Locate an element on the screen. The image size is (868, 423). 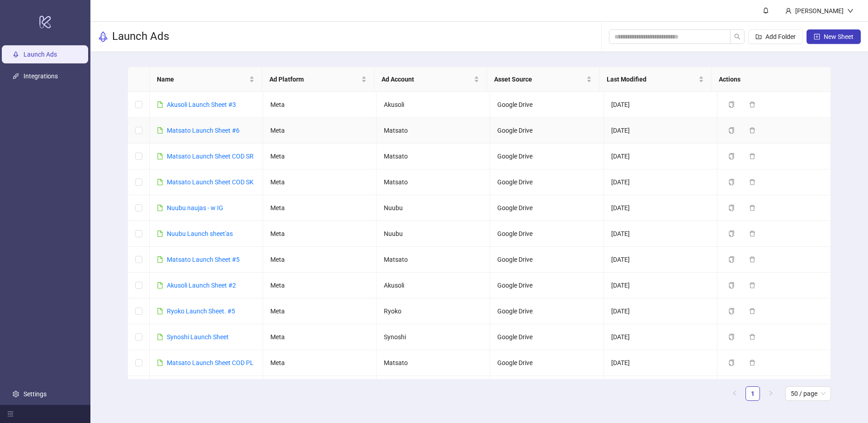
td: Nuubu is located at coordinates (433, 234).